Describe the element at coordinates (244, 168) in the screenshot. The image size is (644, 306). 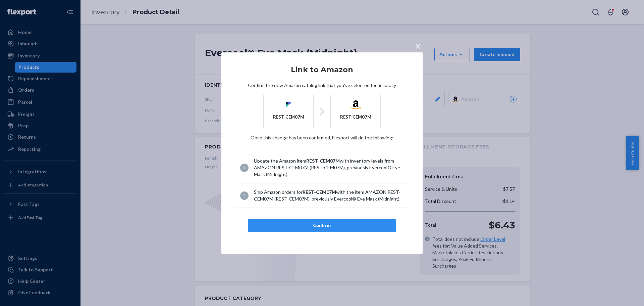
I see `div: 1` at that location.